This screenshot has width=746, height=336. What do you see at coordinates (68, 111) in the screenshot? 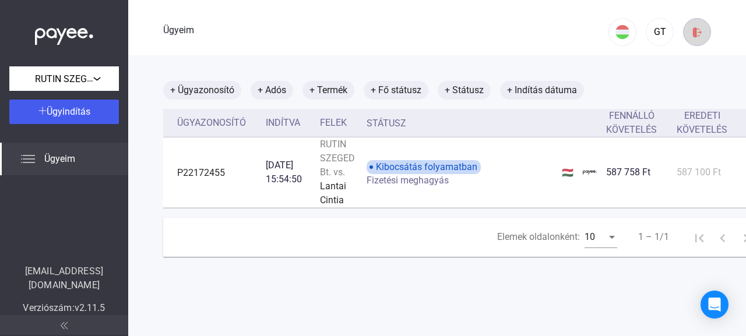
I see `font: Ügyindítás` at bounding box center [68, 111].